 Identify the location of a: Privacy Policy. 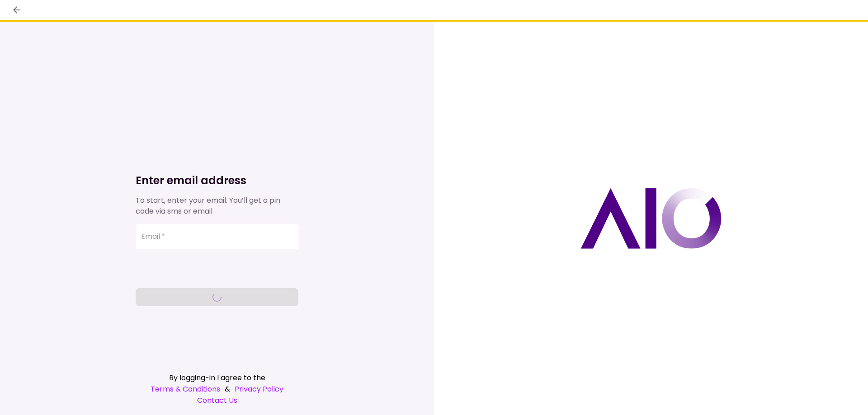
(259, 389).